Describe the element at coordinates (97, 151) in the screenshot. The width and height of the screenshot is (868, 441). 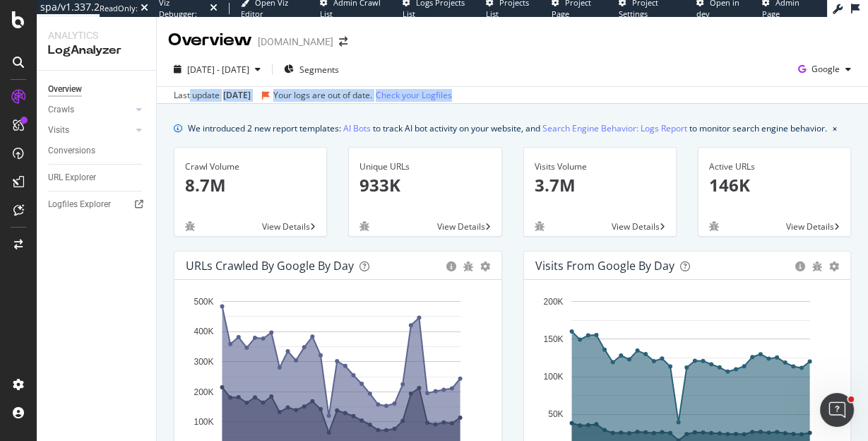
I see `a: Conversions` at that location.